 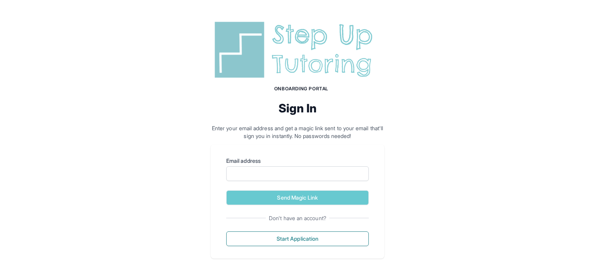 What do you see at coordinates (298, 50) in the screenshot?
I see `img: Step Up Tutoring horizontal logo` at bounding box center [298, 50].